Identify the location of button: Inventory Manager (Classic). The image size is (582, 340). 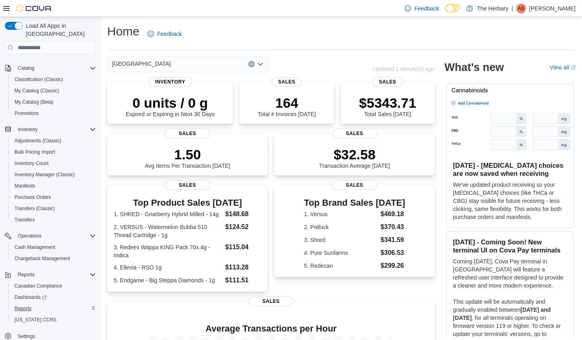
(54, 174).